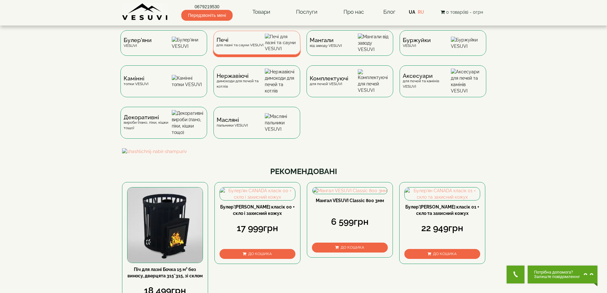 Image resolution: width=607 pixels, height=293 pixels. Describe the element at coordinates (427, 76) in the screenshot. I see `span: Аксесуари` at that location.